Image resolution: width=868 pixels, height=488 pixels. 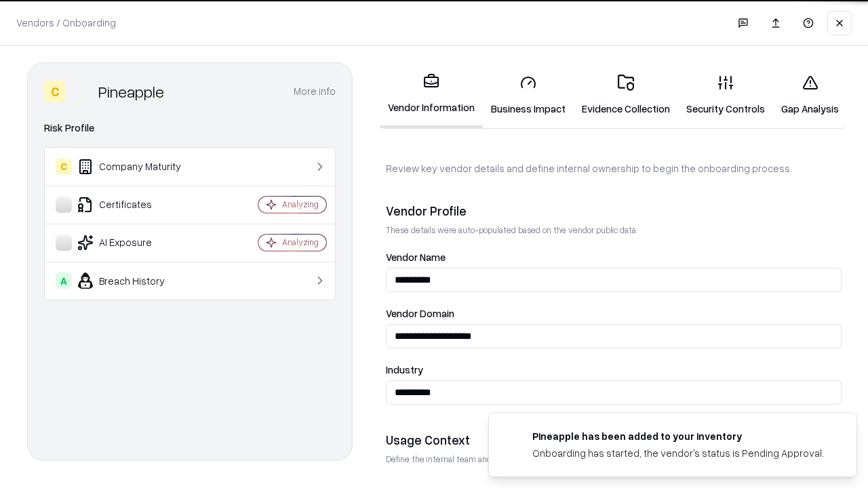 What do you see at coordinates (431, 95) in the screenshot?
I see `a: Vendor Information` at bounding box center [431, 95].